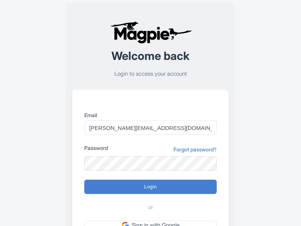 The height and width of the screenshot is (226, 301). Describe the element at coordinates (151, 74) in the screenshot. I see `p: Login to access your account` at that location.